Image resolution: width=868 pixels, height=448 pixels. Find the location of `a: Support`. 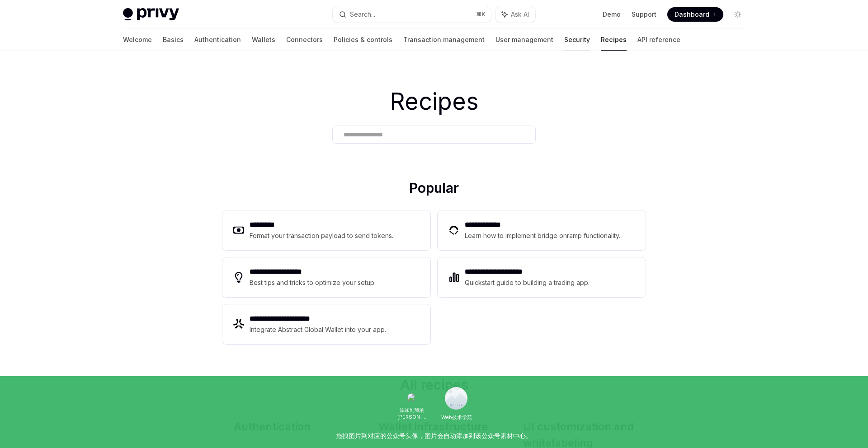

a: Support is located at coordinates (644, 14).